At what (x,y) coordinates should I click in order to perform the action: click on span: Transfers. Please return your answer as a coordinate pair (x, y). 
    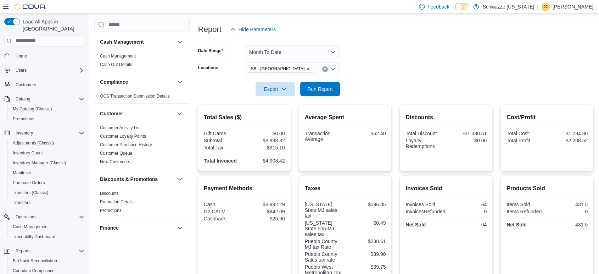
    Looking at the image, I should click on (22, 202).